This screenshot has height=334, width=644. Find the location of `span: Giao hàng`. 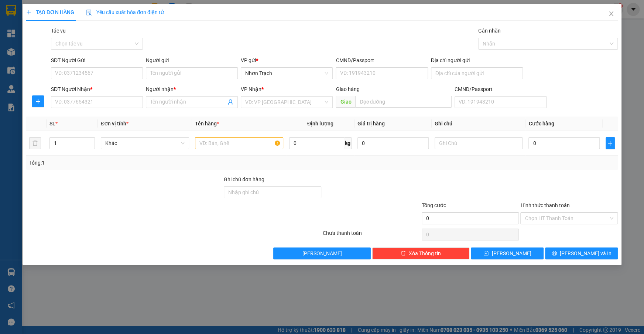

span: Giao hàng is located at coordinates (348, 89).